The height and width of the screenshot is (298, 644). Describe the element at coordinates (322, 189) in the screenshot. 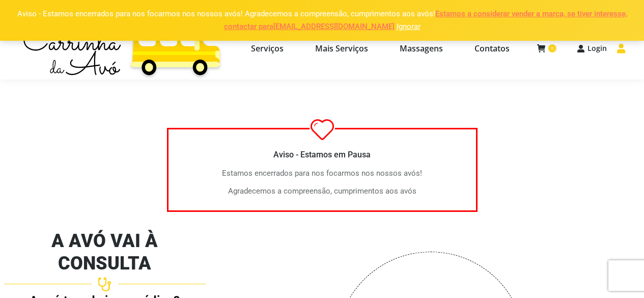

I see `div: Estamos encerrados para nos focarmos nos nossos avós!` at that location.